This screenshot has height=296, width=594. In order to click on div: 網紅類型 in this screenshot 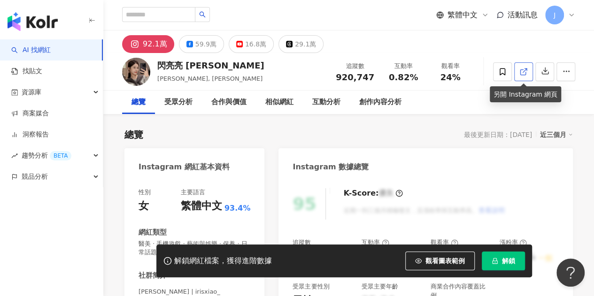, I will do `click(153, 232)`.